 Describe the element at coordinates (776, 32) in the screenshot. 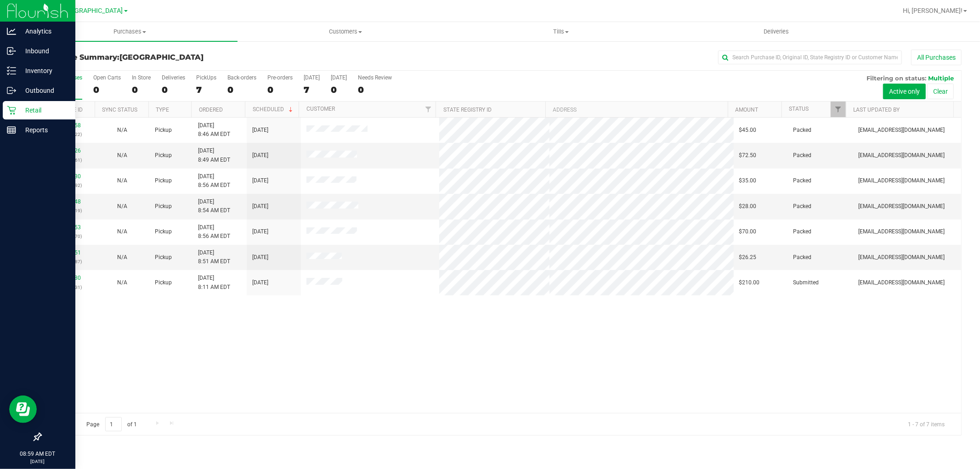

I see `span: Deliveries` at that location.